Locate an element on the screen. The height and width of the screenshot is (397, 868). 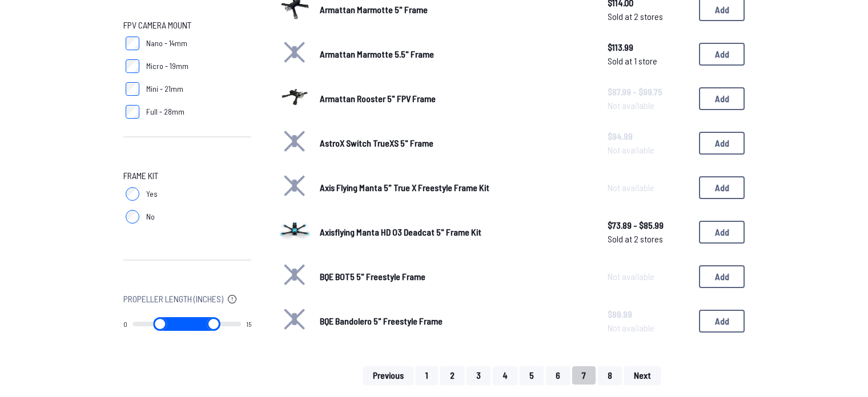
span: FPV Camera Mount is located at coordinates (157, 26).